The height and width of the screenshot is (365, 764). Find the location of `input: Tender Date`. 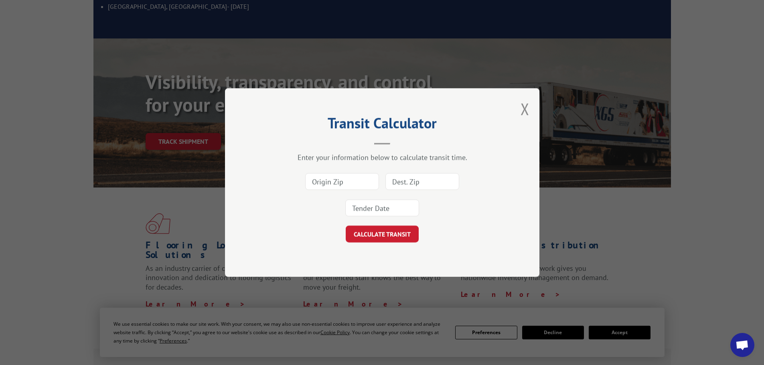

input: Tender Date is located at coordinates (382, 208).